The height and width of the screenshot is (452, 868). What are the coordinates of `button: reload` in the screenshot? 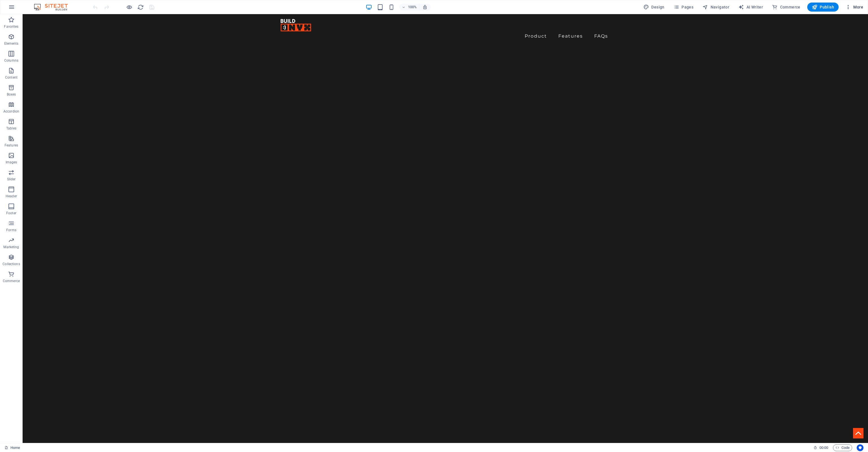 It's located at (141, 7).